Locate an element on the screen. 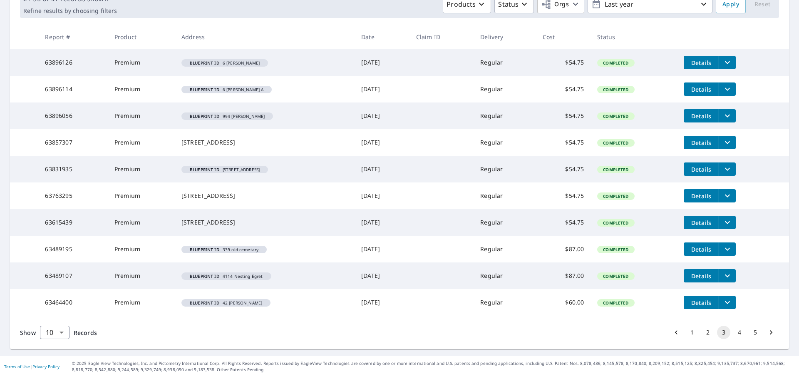 This screenshot has width=799, height=377. th: Report # is located at coordinates (73, 37).